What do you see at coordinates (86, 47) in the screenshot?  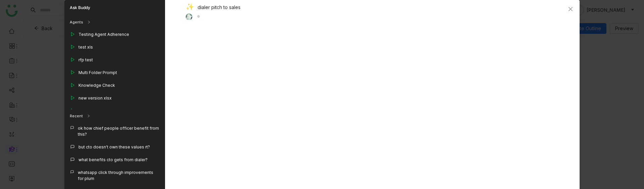 I see `div: test xls` at bounding box center [86, 47].